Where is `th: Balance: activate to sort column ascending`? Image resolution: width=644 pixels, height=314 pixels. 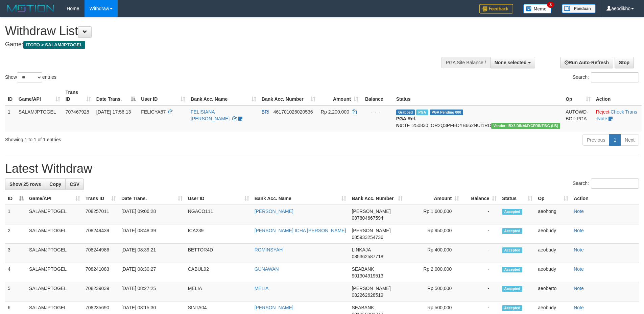 th: Balance: activate to sort column ascending is located at coordinates (480, 198).